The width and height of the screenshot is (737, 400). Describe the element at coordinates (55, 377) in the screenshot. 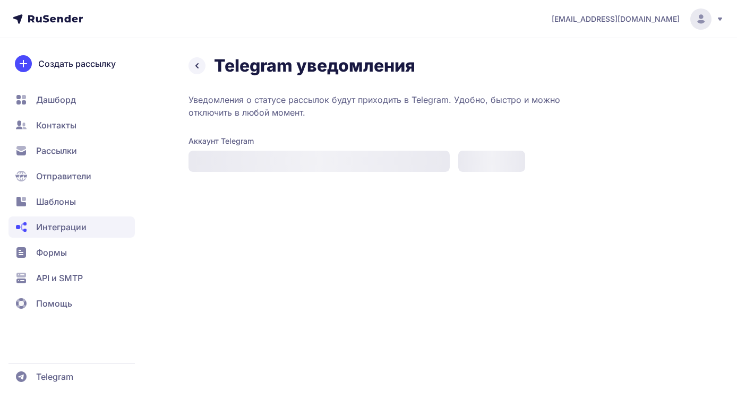

I see `span: Telegram` at that location.